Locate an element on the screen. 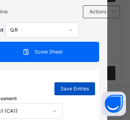 The height and width of the screenshot is (120, 130). span: Save Entries is located at coordinates (75, 89).